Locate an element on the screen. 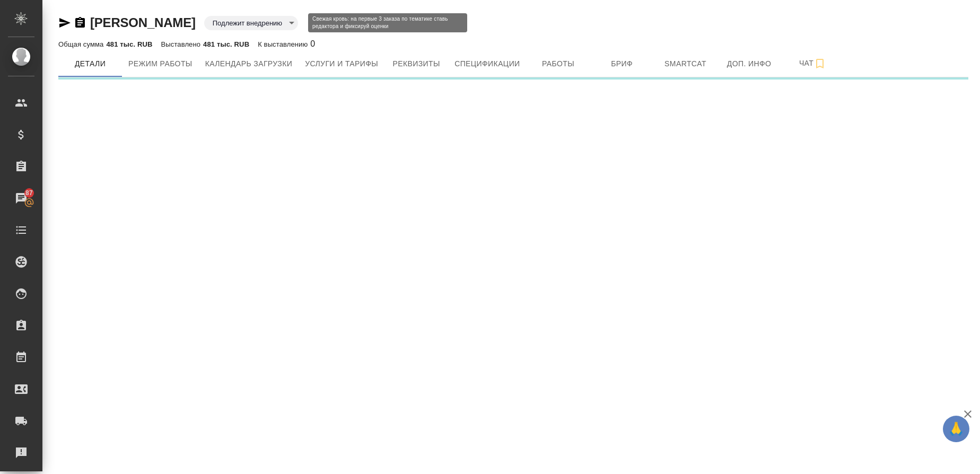 The height and width of the screenshot is (474, 980). span: Реквизиты is located at coordinates (416, 63).